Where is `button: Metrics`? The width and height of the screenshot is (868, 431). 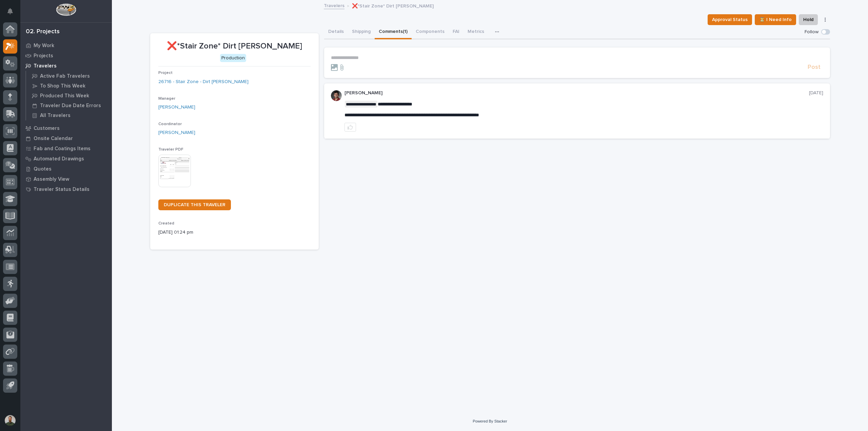
button: Metrics is located at coordinates (476, 32).